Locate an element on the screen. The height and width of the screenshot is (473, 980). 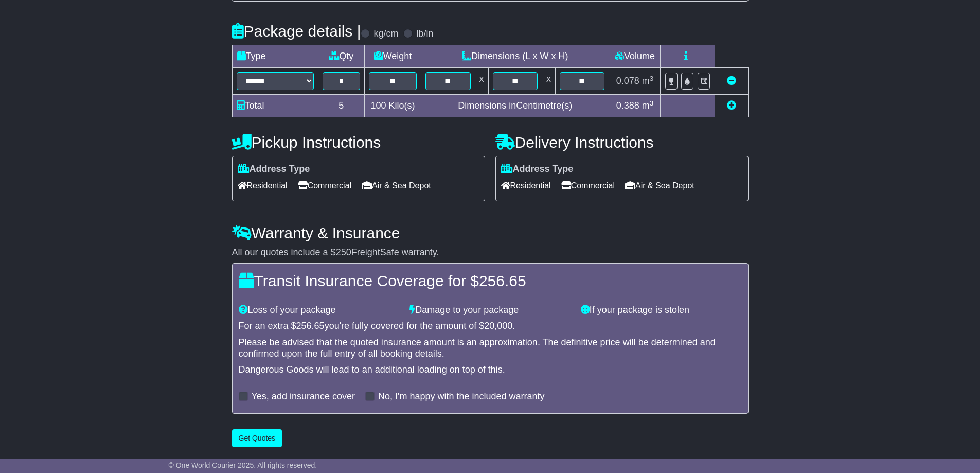
span: 0.078 is located at coordinates (627, 81).